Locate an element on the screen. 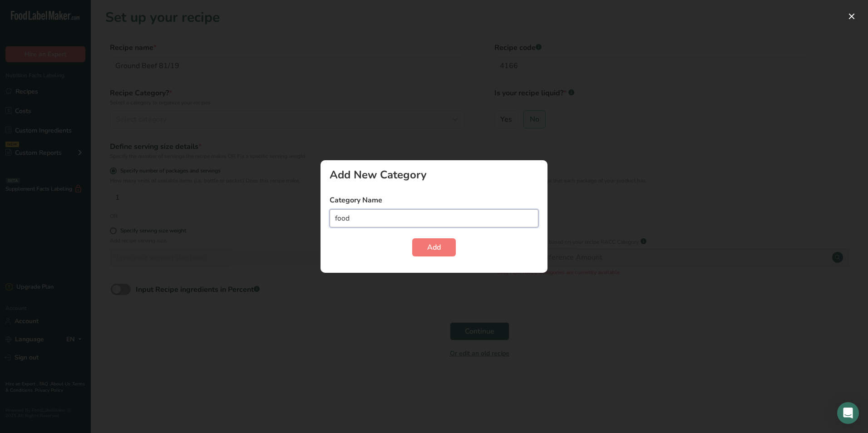  div: Open Intercom Messenger is located at coordinates (848, 413).